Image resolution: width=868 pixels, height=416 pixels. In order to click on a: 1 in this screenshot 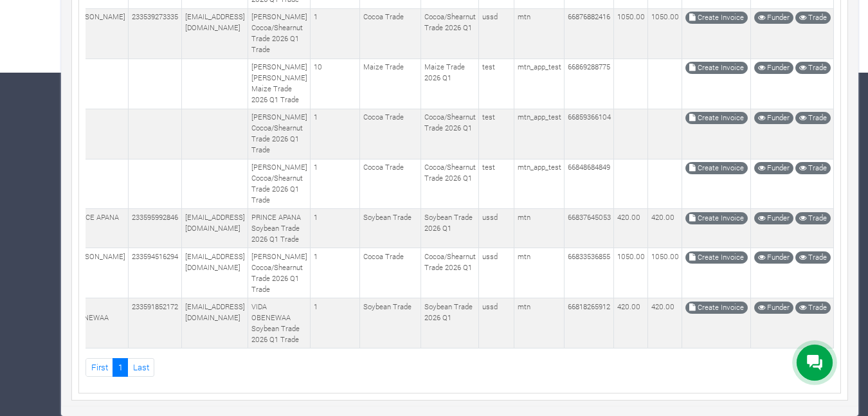, I will do `click(120, 367)`.